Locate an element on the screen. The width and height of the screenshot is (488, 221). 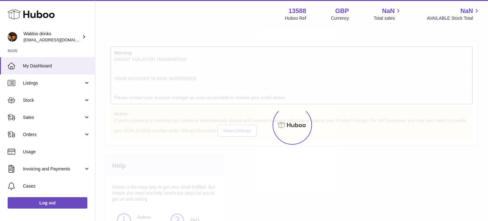
strong: 13588 is located at coordinates (298, 11).